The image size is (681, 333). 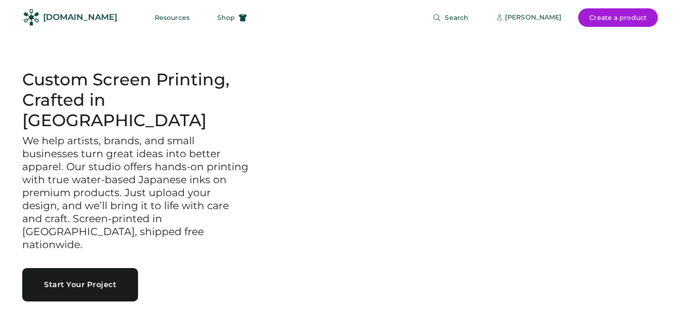 I want to click on button: Shop, so click(x=232, y=18).